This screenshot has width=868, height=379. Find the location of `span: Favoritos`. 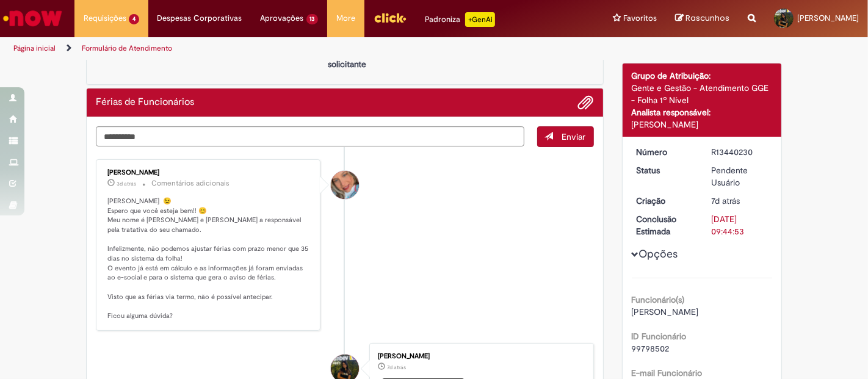

span: Favoritos is located at coordinates (640, 18).